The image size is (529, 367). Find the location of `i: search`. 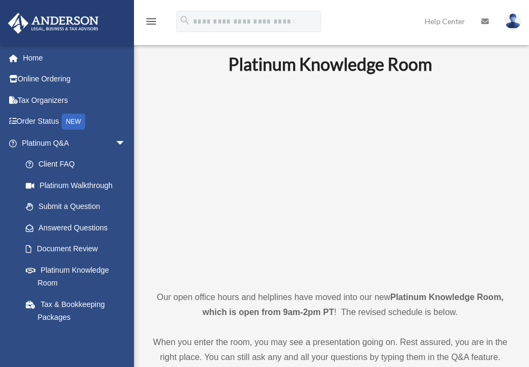

i: search is located at coordinates (185, 20).